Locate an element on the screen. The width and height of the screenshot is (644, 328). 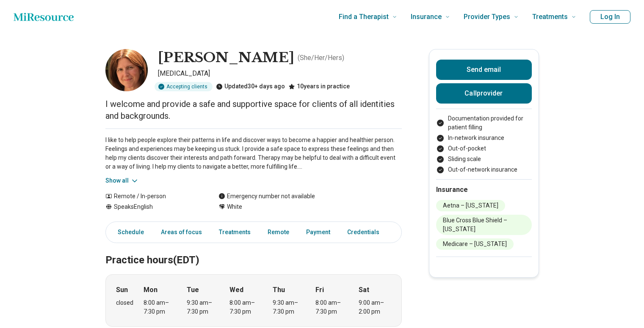
div: 9:00 am – 2:00 pm is located at coordinates (375, 307).